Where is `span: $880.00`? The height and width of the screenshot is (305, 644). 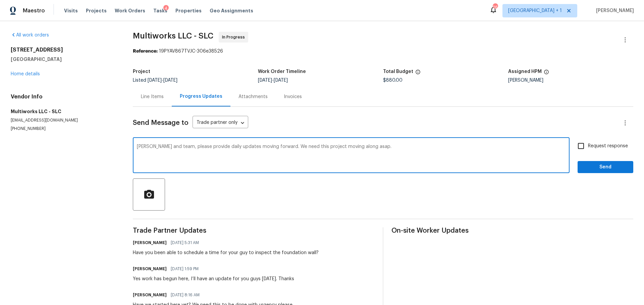 span: $880.00 is located at coordinates (393, 80).